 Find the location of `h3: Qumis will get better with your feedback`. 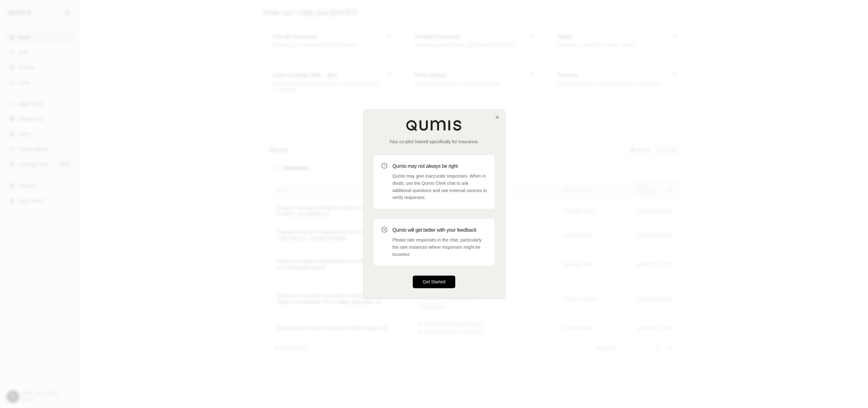

h3: Qumis will get better with your feedback is located at coordinates (440, 230).